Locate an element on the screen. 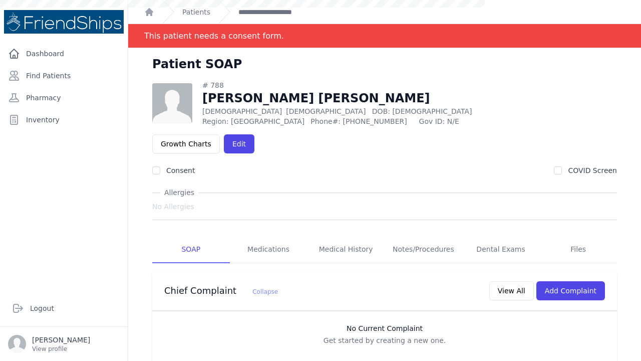 Image resolution: width=641 pixels, height=361 pixels. span: Allergies is located at coordinates (179, 192).